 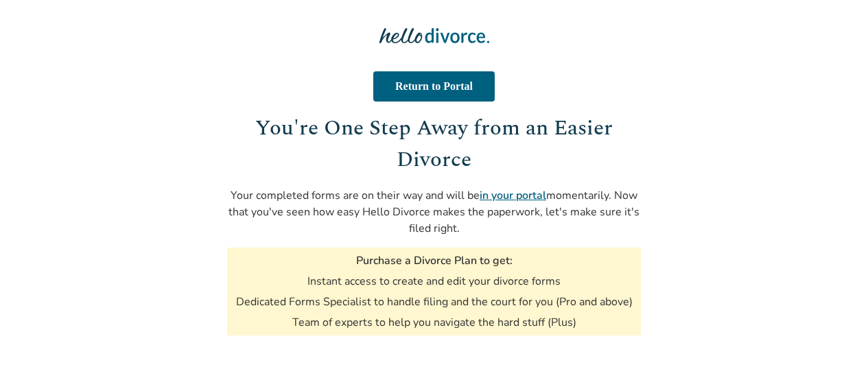 What do you see at coordinates (434, 281) in the screenshot?
I see `li: Instant access to create and edit your divorce forms` at bounding box center [434, 281].